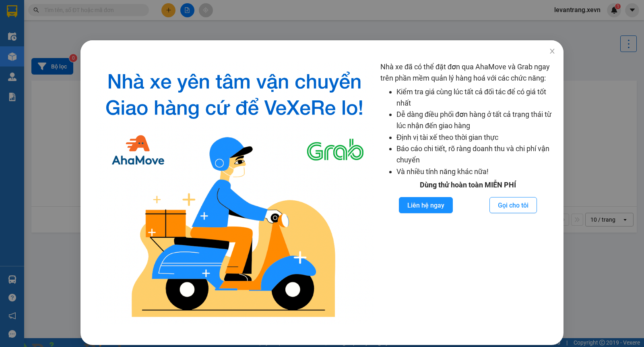 The height and width of the screenshot is (347, 644). What do you see at coordinates (513, 205) in the screenshot?
I see `button: Gọi cho tôi` at bounding box center [513, 205].